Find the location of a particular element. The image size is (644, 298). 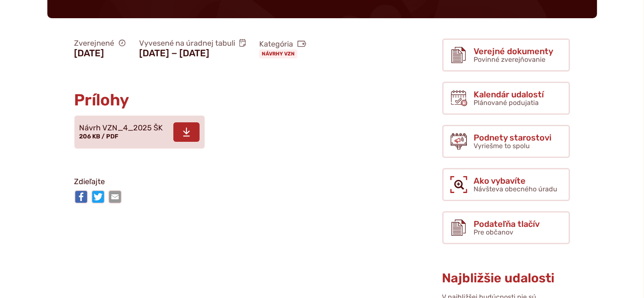

span: Ako vybavíte is located at coordinates (516, 180).